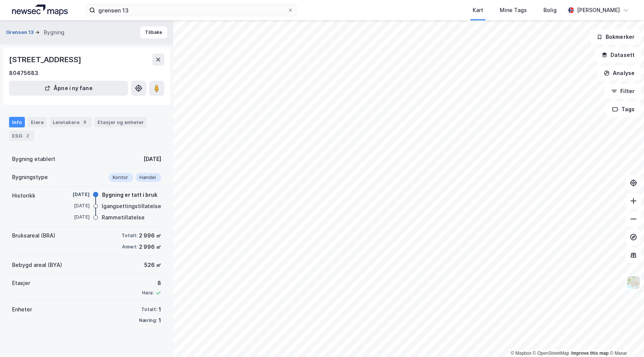 Image resolution: width=644 pixels, height=357 pixels. I want to click on button: Grensen 13, so click(20, 32).